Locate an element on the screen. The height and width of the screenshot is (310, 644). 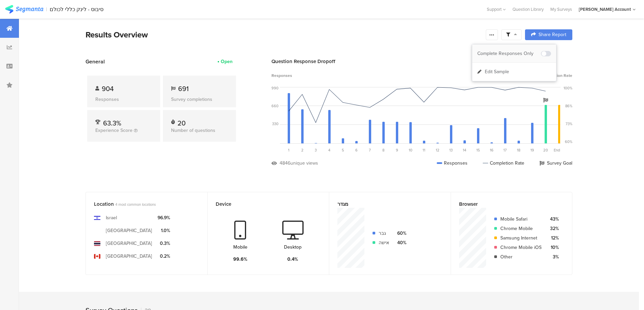
div: Samsung Internet is located at coordinates (521, 238).